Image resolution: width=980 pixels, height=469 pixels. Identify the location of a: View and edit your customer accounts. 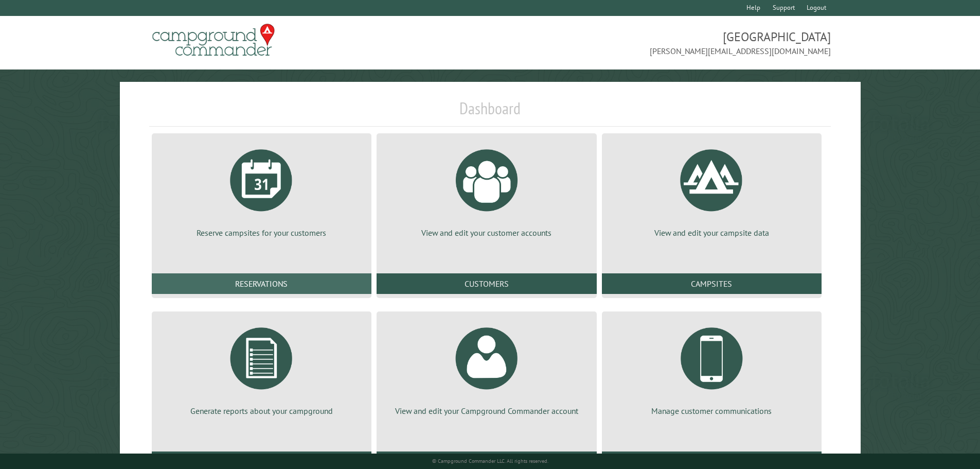
(486, 190).